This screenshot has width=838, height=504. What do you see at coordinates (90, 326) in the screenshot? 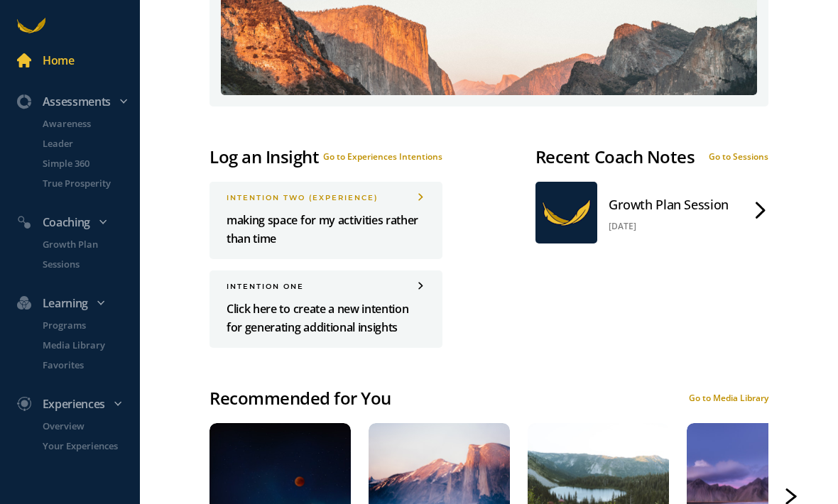
I see `p: Programs` at bounding box center [90, 326].